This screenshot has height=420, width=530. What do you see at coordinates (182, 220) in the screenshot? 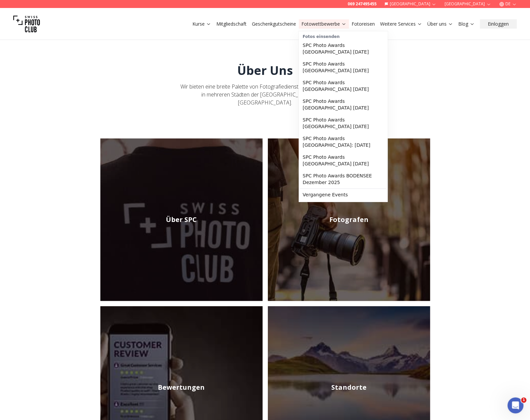
I see `a: Über SPC` at bounding box center [182, 220].